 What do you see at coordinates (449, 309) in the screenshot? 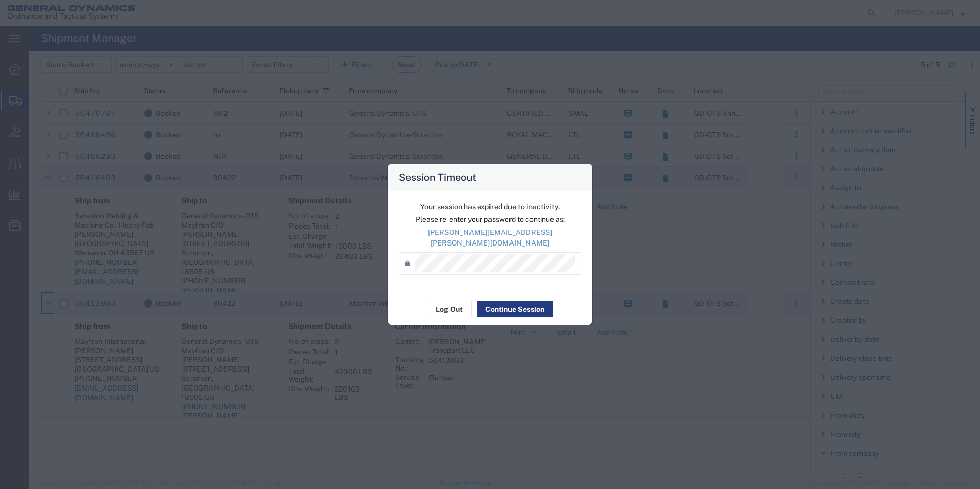
I see `button: Log Out` at bounding box center [449, 309].